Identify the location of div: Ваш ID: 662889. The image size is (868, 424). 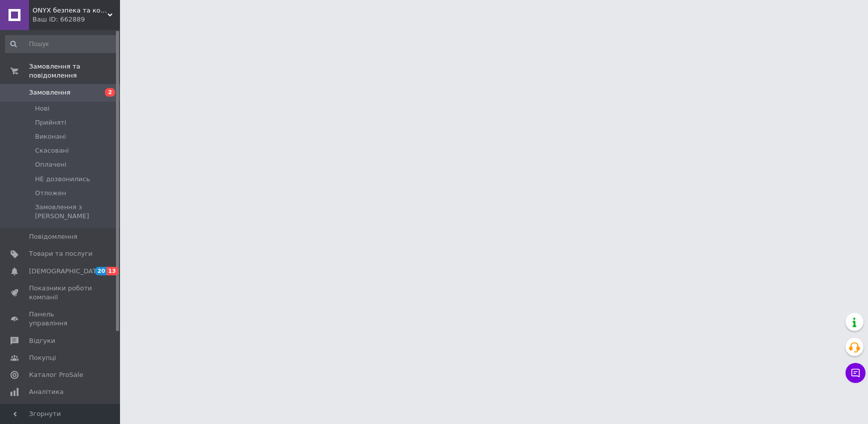
(76, 19).